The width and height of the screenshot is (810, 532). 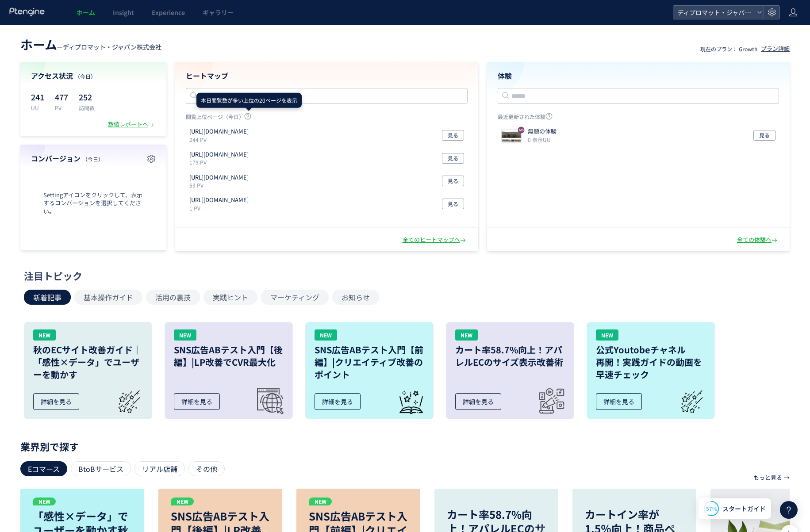 What do you see at coordinates (108, 297) in the screenshot?
I see `button: 基本操作ガイド` at bounding box center [108, 297].